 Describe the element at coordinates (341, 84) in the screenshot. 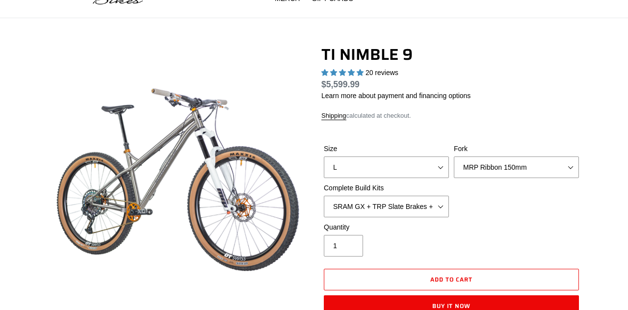

I see `span: $5,599.99` at that location.